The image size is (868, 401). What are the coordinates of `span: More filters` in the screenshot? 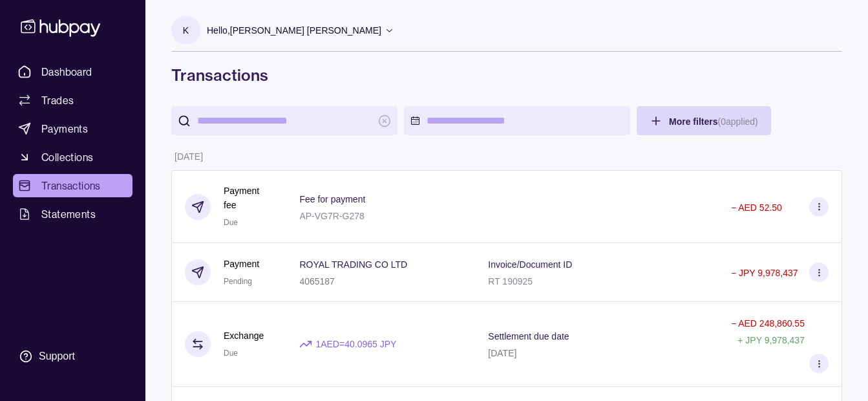 It's located at (713, 121).